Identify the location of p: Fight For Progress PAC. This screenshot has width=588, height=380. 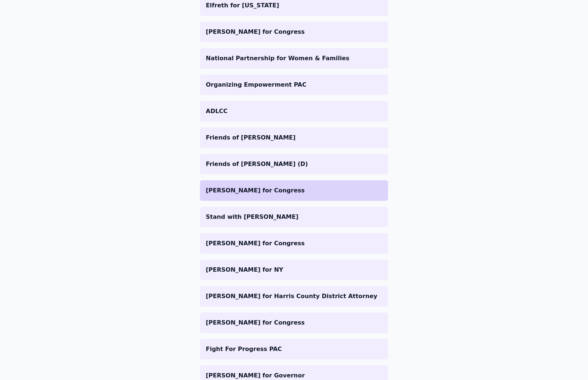
(294, 349).